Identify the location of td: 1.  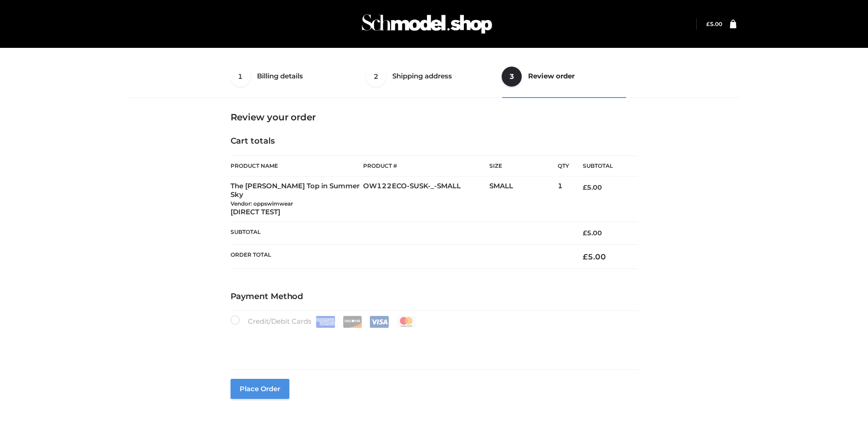
(563, 199).